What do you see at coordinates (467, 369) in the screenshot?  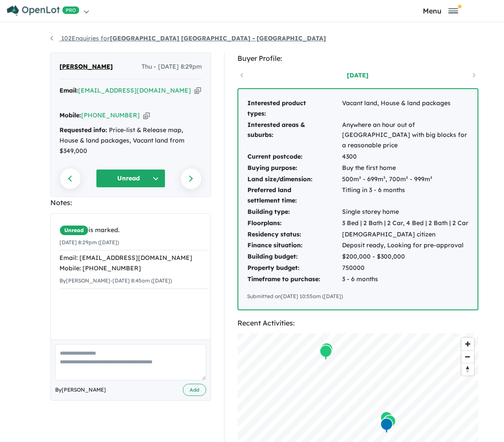 I see `span: Reset bearing to north` at bounding box center [467, 369].